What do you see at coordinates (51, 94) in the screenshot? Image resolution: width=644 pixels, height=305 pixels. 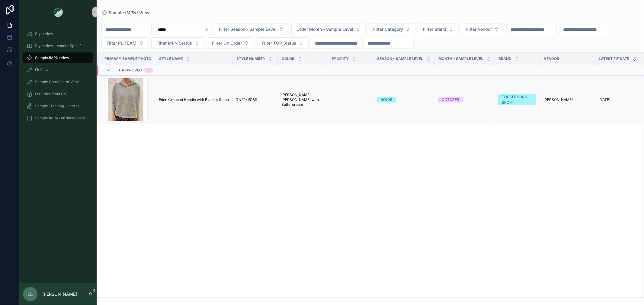 I see `span: On Order Total Co` at bounding box center [51, 94].